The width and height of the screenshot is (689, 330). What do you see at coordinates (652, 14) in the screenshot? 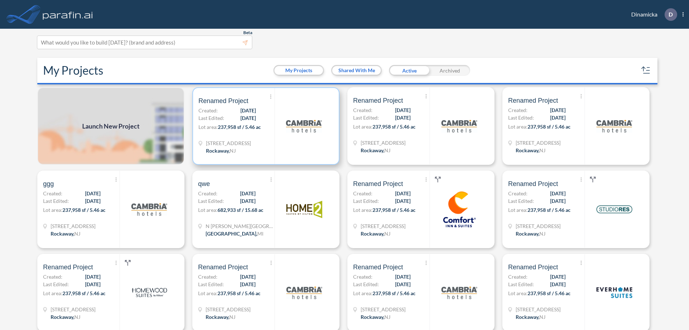
I see `div: Dinamicka` at bounding box center [652, 14].